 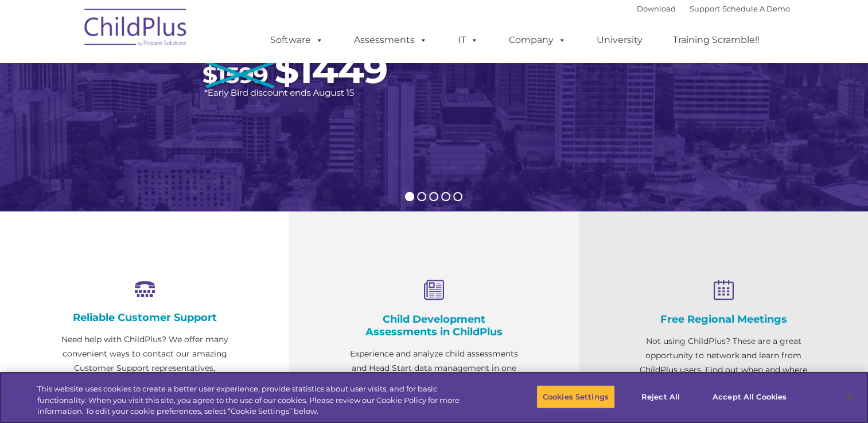 I want to click on img: ChildPlus by Procare Solutions, so click(x=136, y=29).